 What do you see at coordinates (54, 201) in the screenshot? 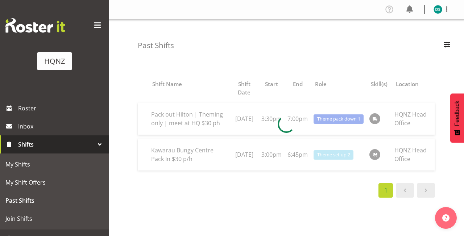
I see `a: Past Shifts` at bounding box center [54, 201].